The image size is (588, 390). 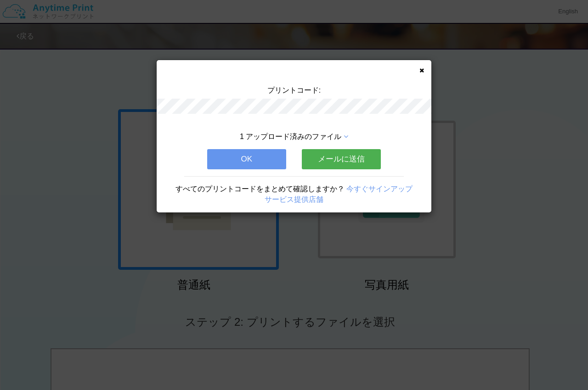 I want to click on span: 1 アップロード済みのファイル, so click(x=291, y=136).